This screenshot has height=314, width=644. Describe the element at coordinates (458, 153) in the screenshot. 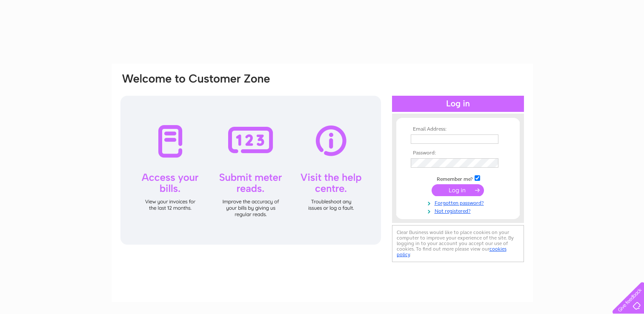

I see `th: Password:` at that location.